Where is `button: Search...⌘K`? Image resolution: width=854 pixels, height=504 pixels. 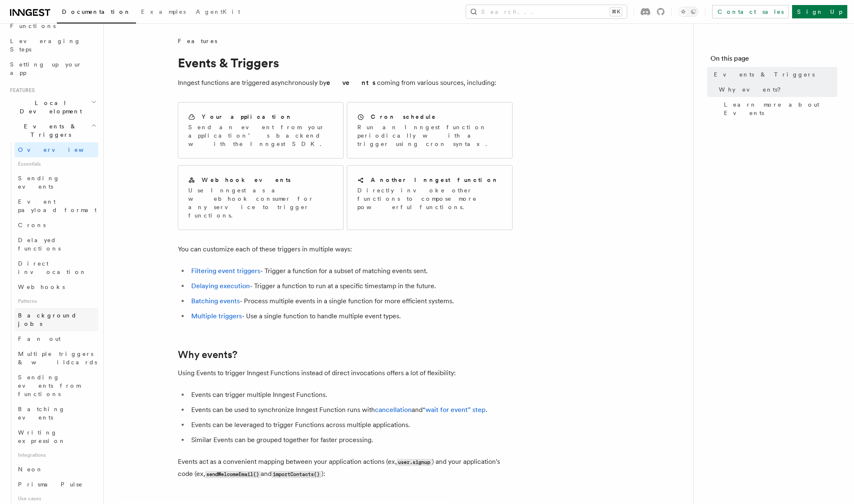 button: Search...⌘K is located at coordinates (547, 12).